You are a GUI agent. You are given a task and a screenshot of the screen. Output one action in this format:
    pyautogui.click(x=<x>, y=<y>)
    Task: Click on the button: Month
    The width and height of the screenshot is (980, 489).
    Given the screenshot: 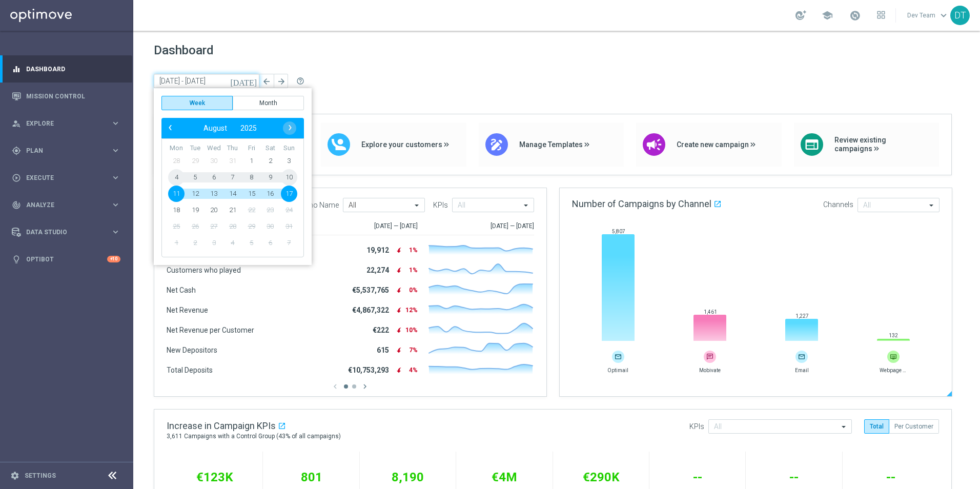 What is the action you would take?
    pyautogui.click(x=268, y=103)
    